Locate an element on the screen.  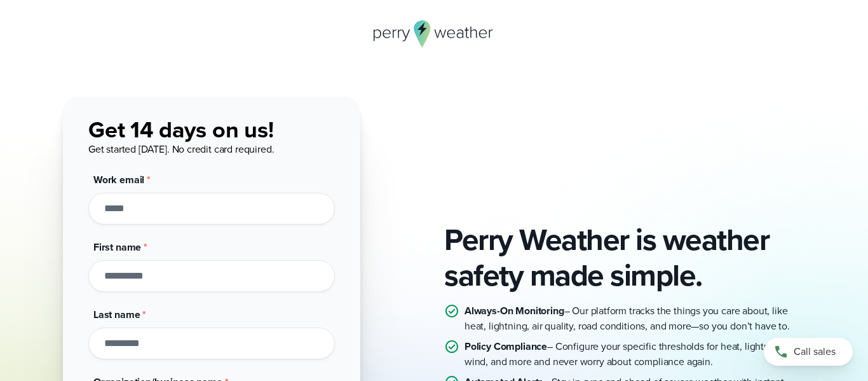
strong: Always-On Monitoring is located at coordinates (514, 311).